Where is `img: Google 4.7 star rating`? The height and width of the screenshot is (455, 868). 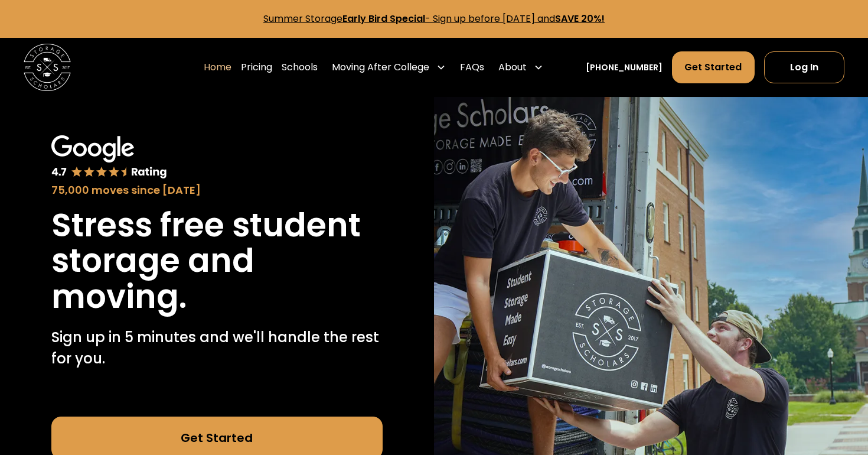
img: Google 4.7 star rating is located at coordinates (109, 157).